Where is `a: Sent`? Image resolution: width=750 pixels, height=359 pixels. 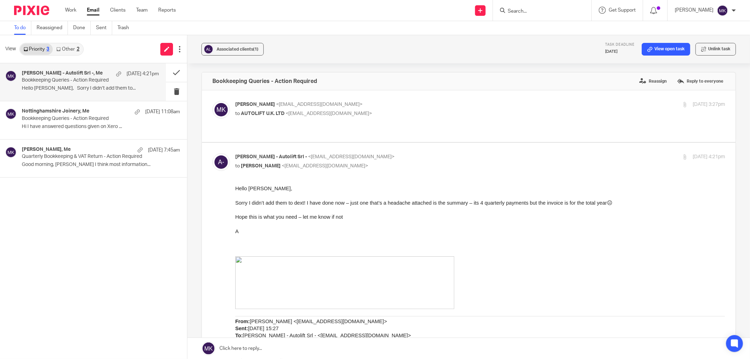 a: Sent is located at coordinates (104, 28).